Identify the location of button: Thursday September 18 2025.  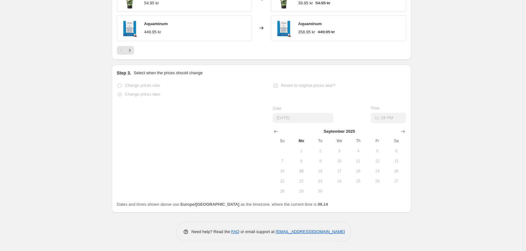
(358, 171).